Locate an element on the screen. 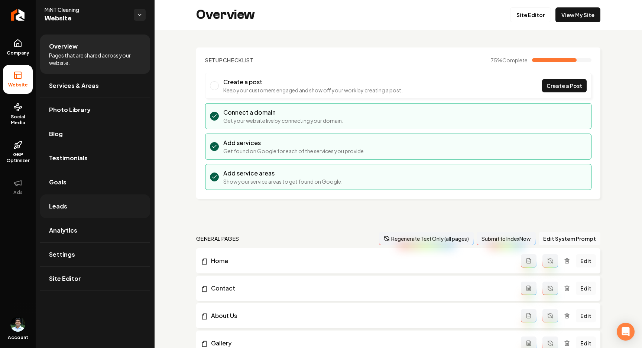  p: Show your service areas to get found on Google. is located at coordinates (283, 182).